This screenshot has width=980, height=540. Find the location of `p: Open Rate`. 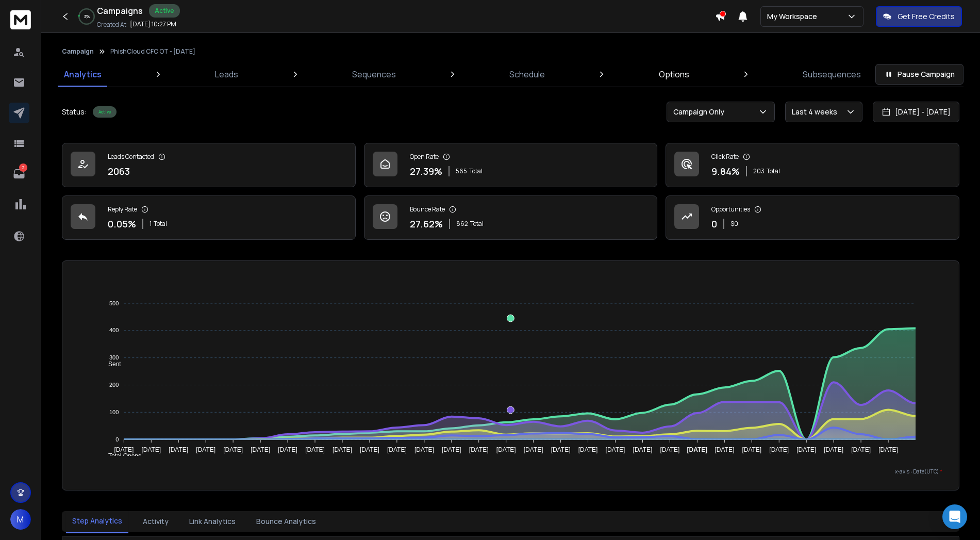

p: Open Rate is located at coordinates (424, 157).